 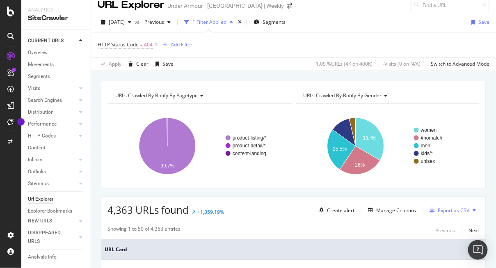 What do you see at coordinates (340, 149) in the screenshot?
I see `text: 25.5%` at bounding box center [340, 149].